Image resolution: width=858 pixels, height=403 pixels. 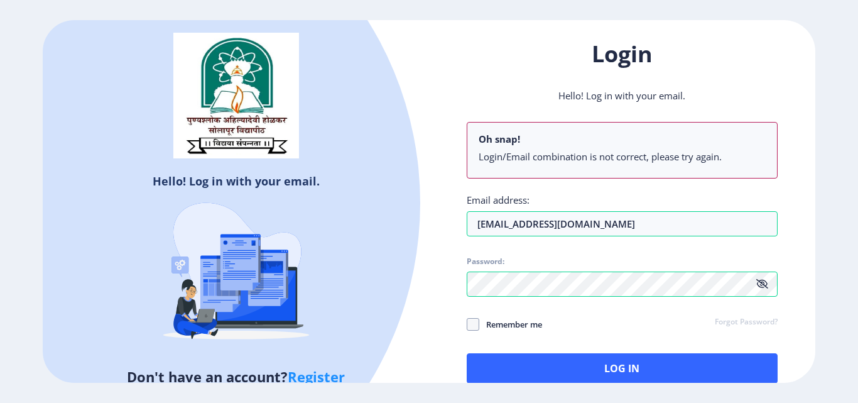 I want to click on a: Register, so click(x=316, y=376).